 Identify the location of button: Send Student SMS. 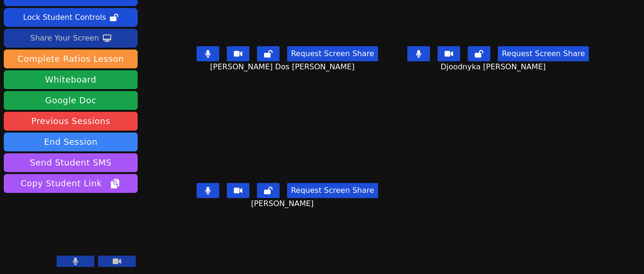
(70, 163).